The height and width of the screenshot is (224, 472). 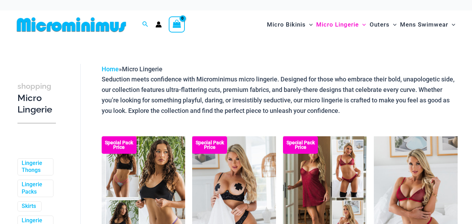 What do you see at coordinates (383, 24) in the screenshot?
I see `a: OutersMenu ToggleMenu Toggle` at bounding box center [383, 24].